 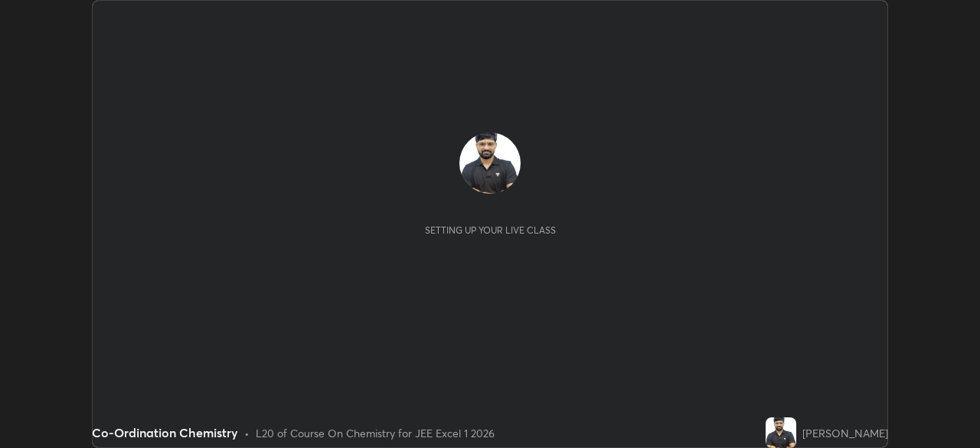 I want to click on div: Co-Ordination Chemistry, so click(x=165, y=432).